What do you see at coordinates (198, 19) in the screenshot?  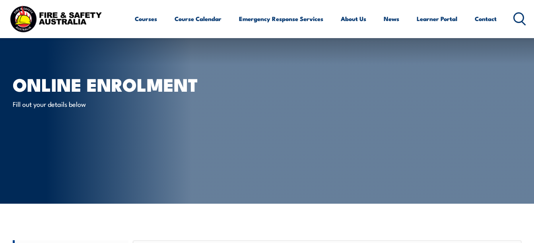 I see `a: Course Calendar` at bounding box center [198, 19].